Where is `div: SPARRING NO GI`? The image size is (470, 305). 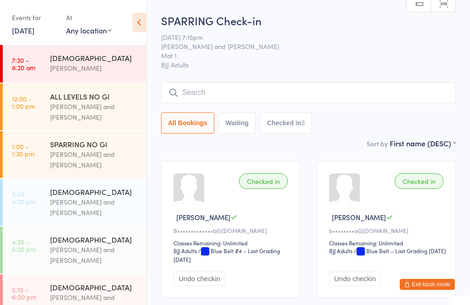
div: SPARRING NO GI is located at coordinates (94, 144).